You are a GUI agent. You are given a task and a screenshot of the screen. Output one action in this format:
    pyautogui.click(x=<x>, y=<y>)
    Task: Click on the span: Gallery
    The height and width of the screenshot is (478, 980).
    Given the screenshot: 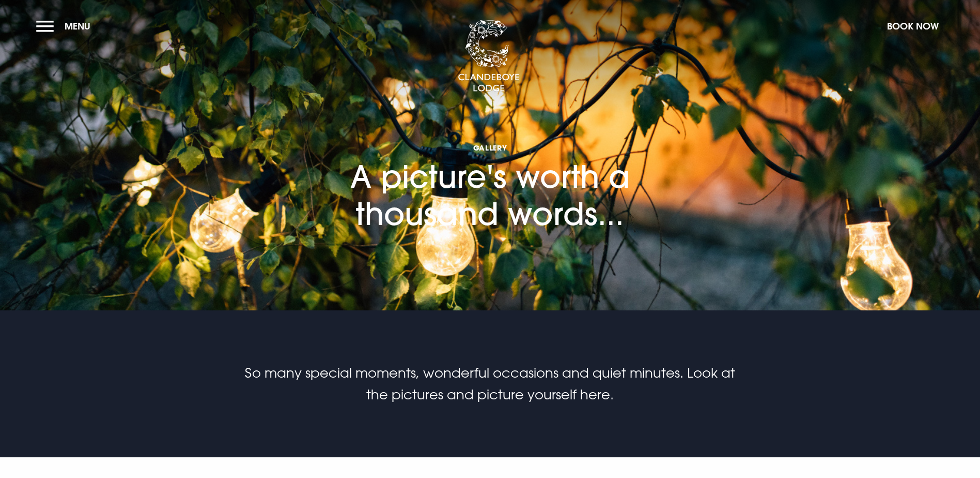 What is the action you would take?
    pyautogui.click(x=490, y=147)
    